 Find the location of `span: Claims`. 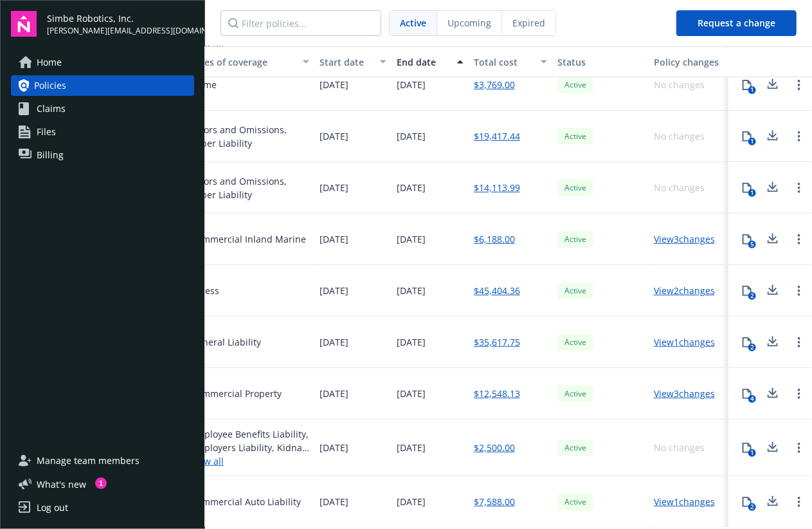

span: Claims is located at coordinates (51, 109).